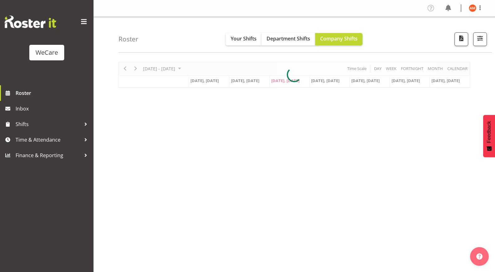 The image size is (495, 272). What do you see at coordinates (48, 155) in the screenshot?
I see `span: Finance & Reporting` at bounding box center [48, 155].